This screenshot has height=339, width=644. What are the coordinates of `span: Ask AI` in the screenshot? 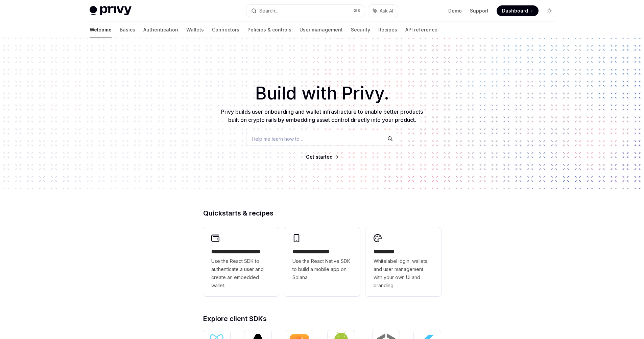 It's located at (386, 11).